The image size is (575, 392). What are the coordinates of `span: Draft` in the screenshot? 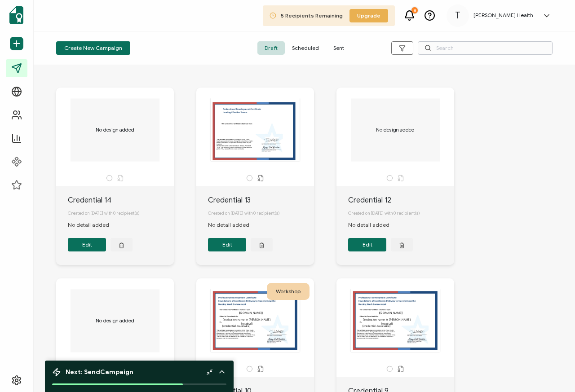 It's located at (271, 48).